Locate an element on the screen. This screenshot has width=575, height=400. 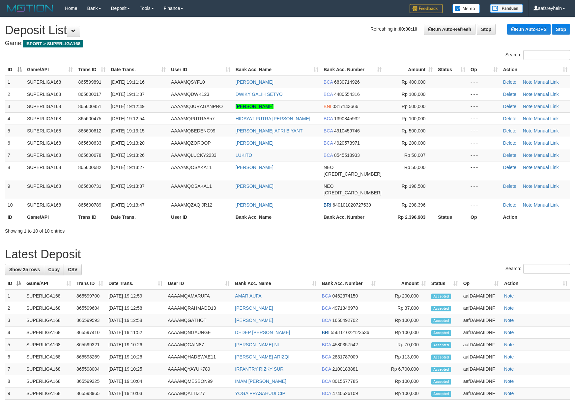
th: Op: activate to sort column ascending is located at coordinates (484, 70).